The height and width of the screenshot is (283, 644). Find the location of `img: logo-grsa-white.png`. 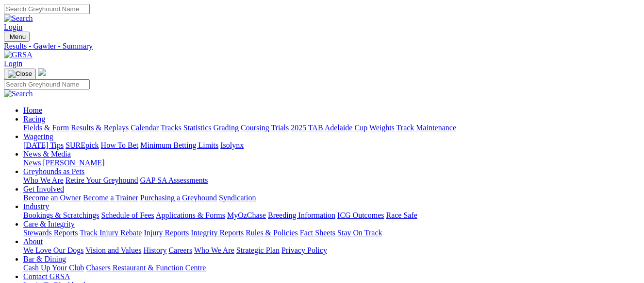

img: logo-grsa-white.png is located at coordinates (42, 72).